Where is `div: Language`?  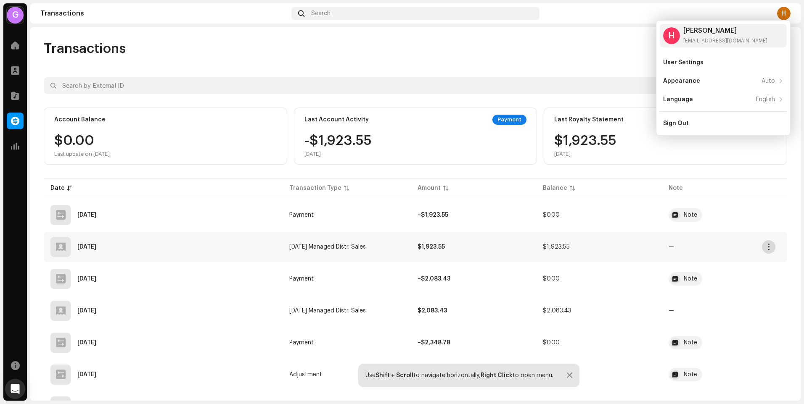 div: Language is located at coordinates (677, 100).